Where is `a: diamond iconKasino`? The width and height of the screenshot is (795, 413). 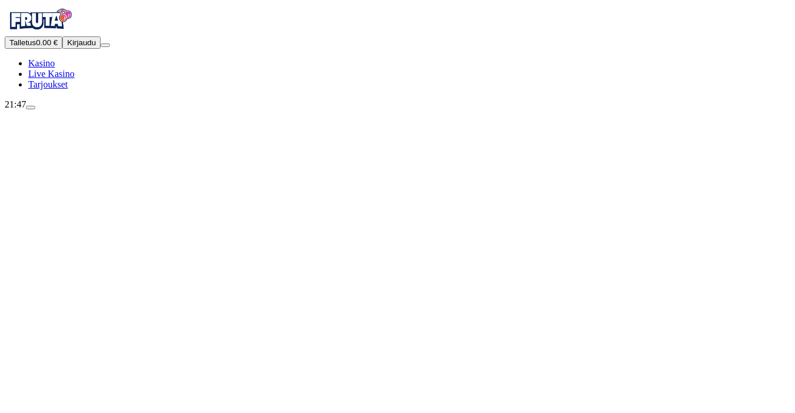 a: diamond iconKasino is located at coordinates (41, 63).